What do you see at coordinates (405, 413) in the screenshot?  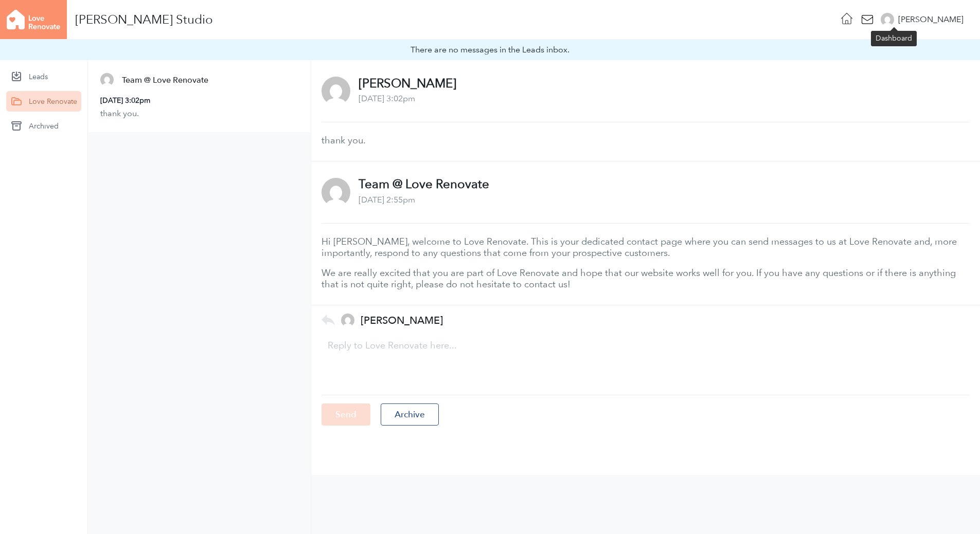 I see `a: Archive` at bounding box center [405, 413].